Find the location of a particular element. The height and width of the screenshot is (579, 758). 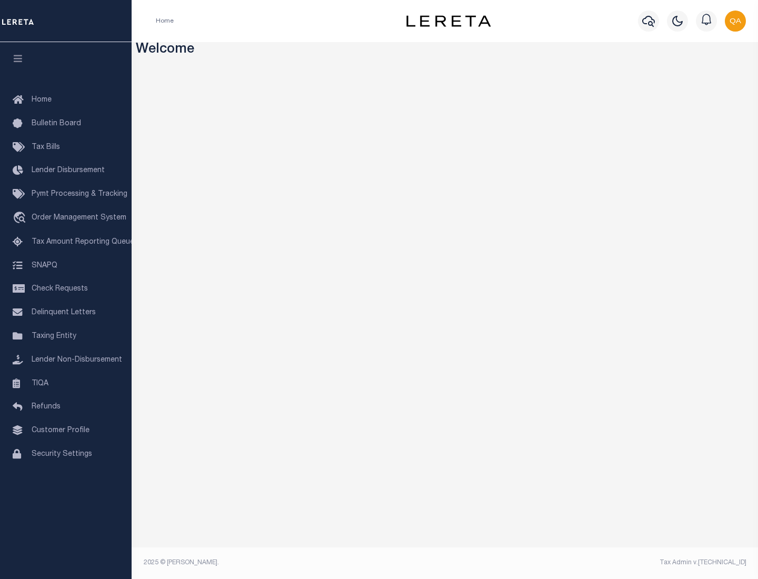

span: Home is located at coordinates (42, 100).